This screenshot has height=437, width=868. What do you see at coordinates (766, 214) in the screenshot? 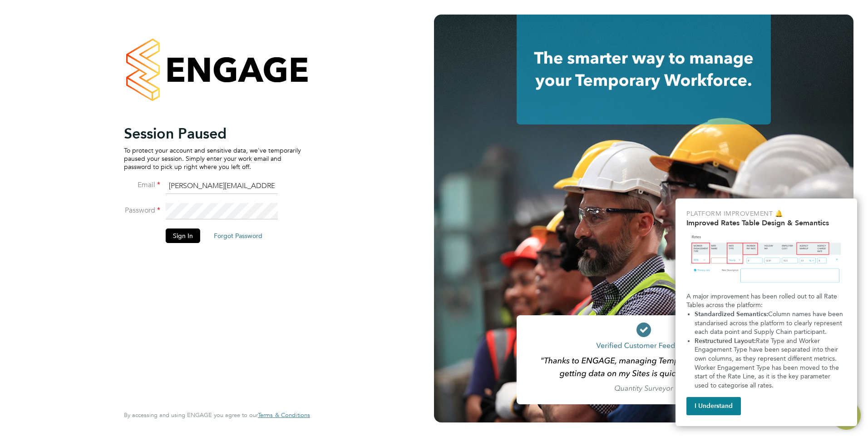
I see `p: Platform Improvement 🔔` at bounding box center [766, 214].